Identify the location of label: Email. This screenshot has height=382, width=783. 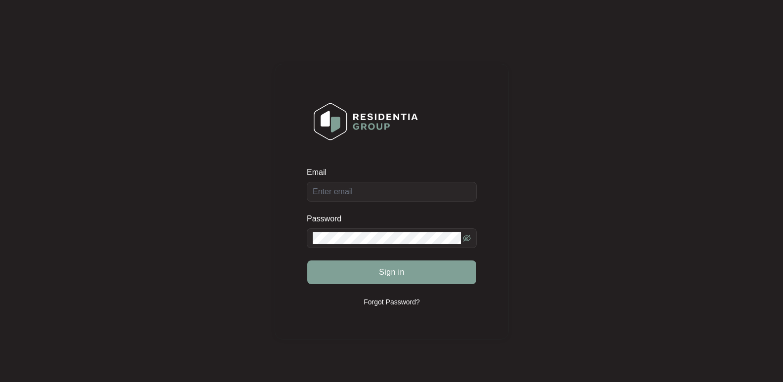
(320, 172).